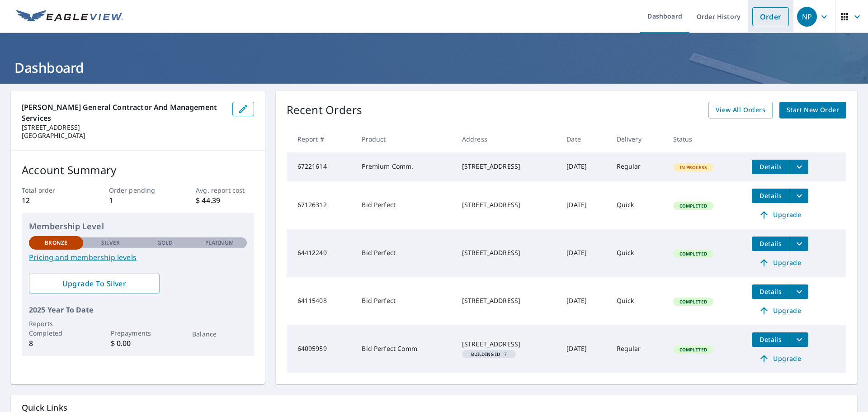  I want to click on button: detailsBtn-64115408, so click(771, 292).